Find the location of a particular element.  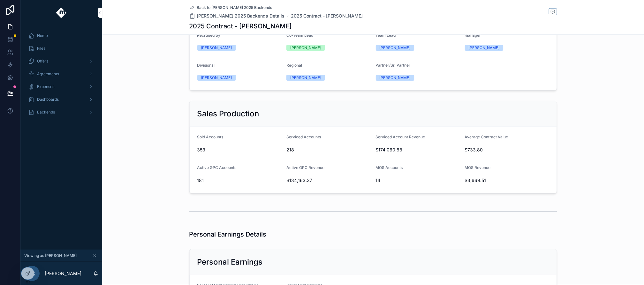

a: Agreements is located at coordinates (61, 74).